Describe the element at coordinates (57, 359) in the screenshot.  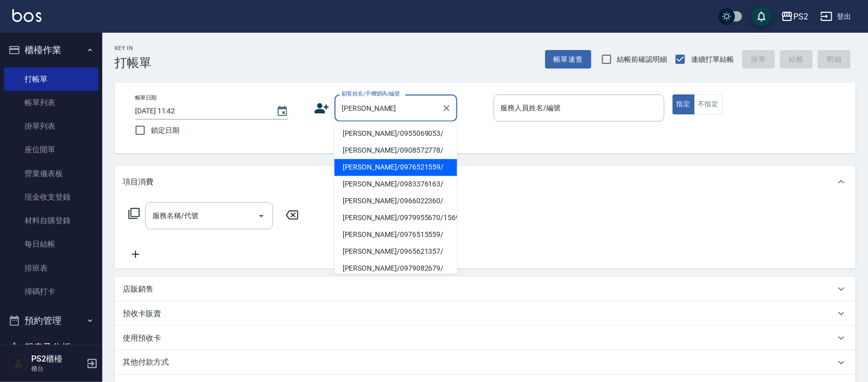
I see `h5: PS2櫃檯` at that location.